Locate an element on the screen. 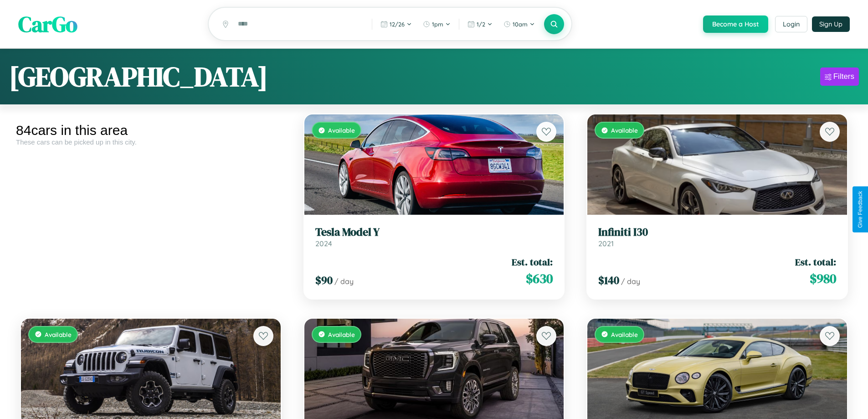 This screenshot has width=868, height=419. span: $ 140 is located at coordinates (609, 280).